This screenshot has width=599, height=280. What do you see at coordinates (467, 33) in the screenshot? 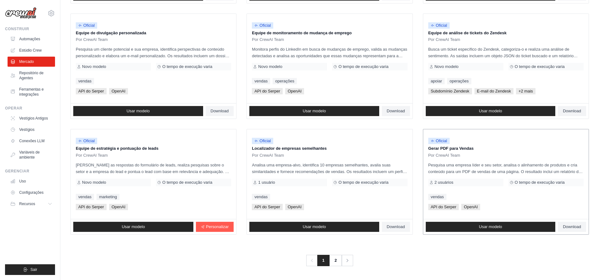
I see `font: Equipe de análise de tickets do Zendesk` at bounding box center [467, 33].